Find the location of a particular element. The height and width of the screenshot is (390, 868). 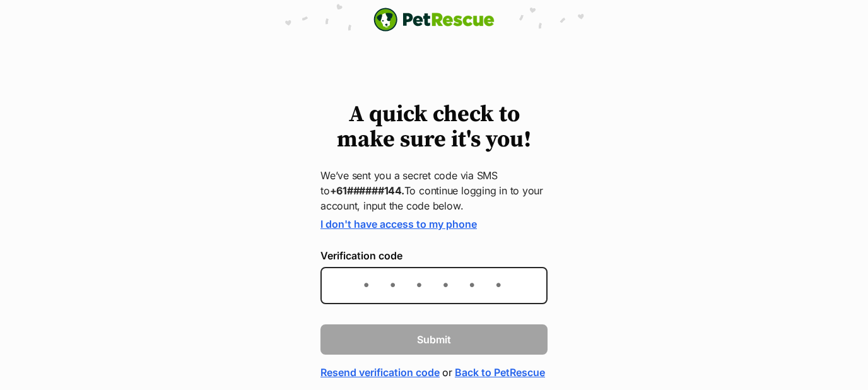

span: Submit is located at coordinates (434, 340).